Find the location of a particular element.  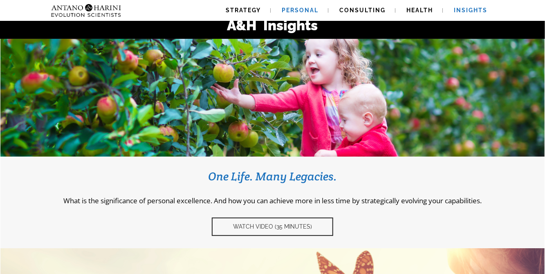

span: Health is located at coordinates (420, 10).